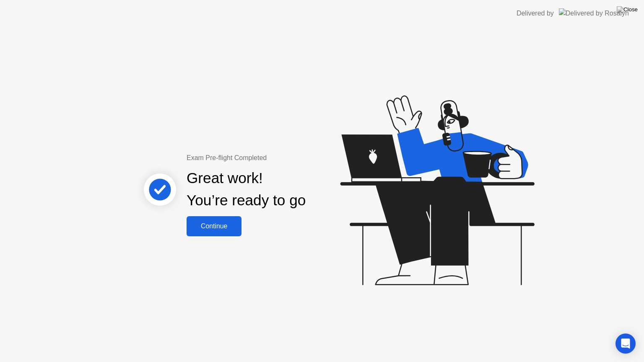  Describe the element at coordinates (535, 13) in the screenshot. I see `div: Delivered by` at that location.